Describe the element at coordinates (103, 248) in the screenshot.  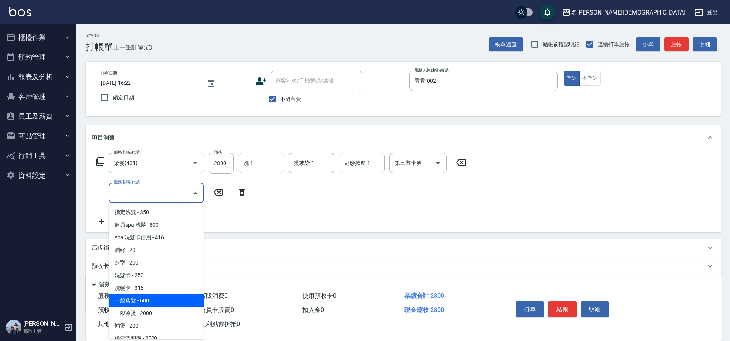
I see `p: 店販銷售` at that location.